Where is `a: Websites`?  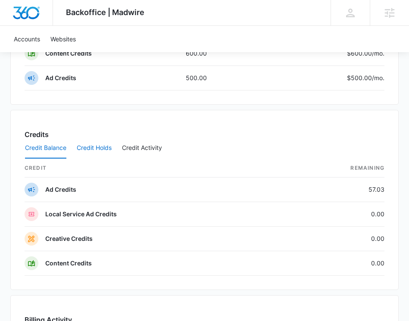 a: Websites is located at coordinates (63, 39).